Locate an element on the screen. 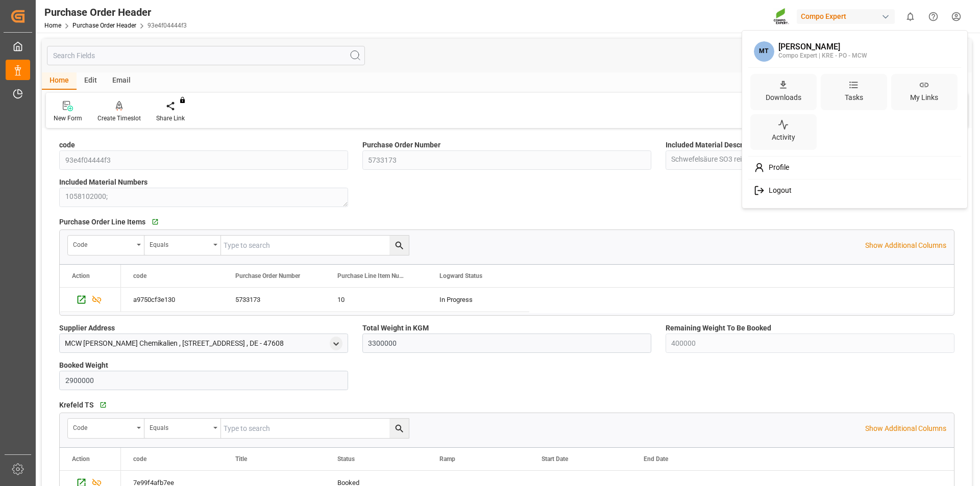 The width and height of the screenshot is (980, 486). div: Activity is located at coordinates (784, 137).